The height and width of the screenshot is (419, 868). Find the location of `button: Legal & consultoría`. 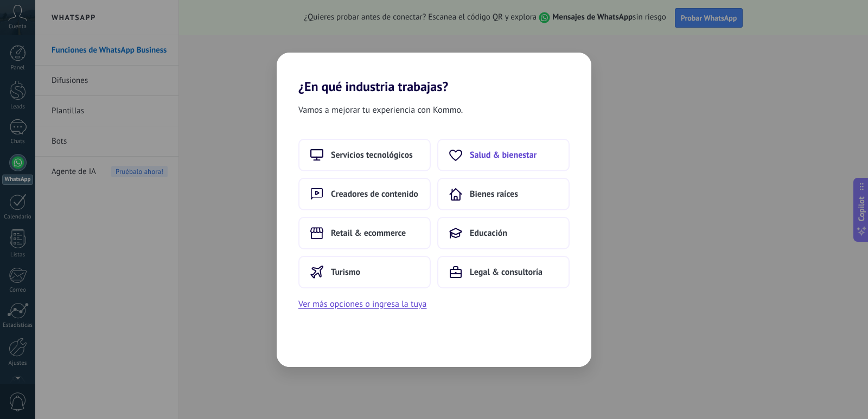

button: Legal & consultoría is located at coordinates (503, 272).